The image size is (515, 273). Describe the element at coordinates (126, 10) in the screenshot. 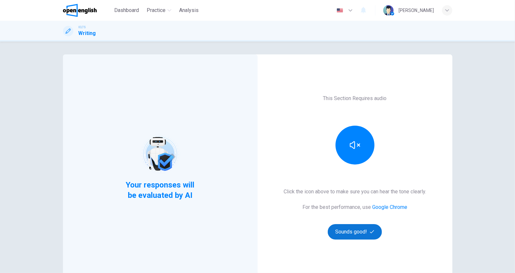

I see `a: Dashboard` at that location.